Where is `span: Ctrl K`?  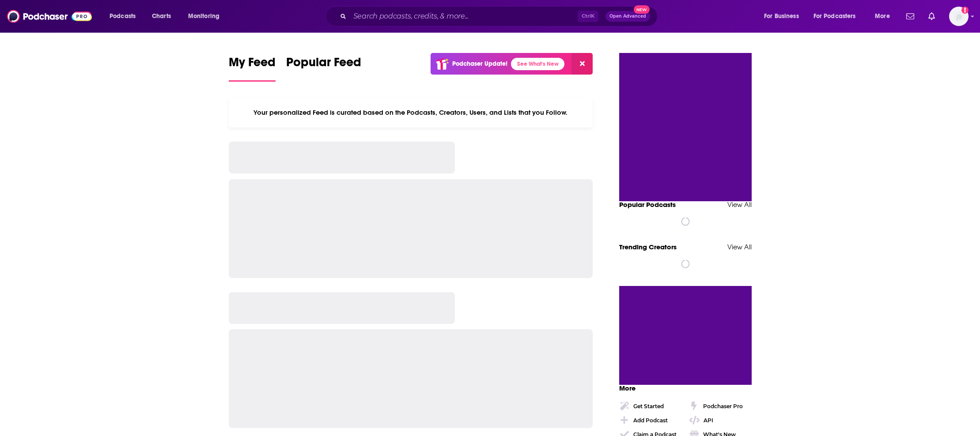 span: Ctrl K is located at coordinates (588, 17).